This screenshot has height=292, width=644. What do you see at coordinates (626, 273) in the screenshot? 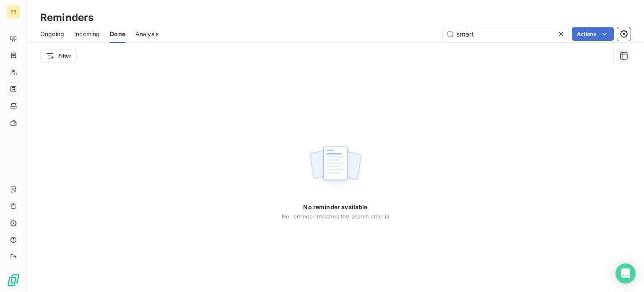
I see `div: Open Intercom Messenger` at bounding box center [626, 273].